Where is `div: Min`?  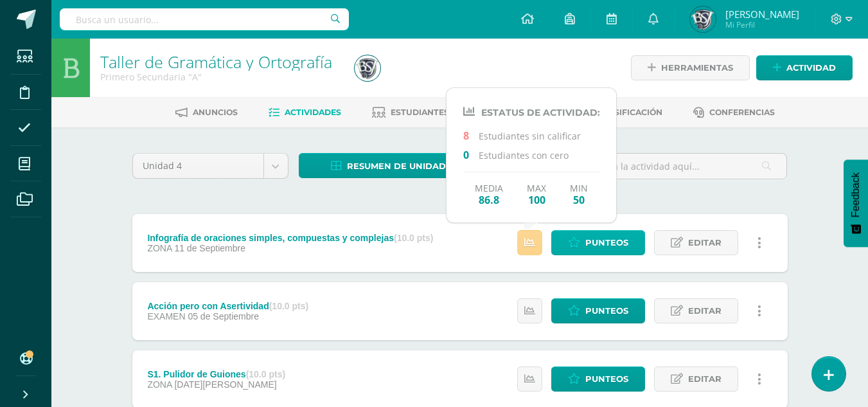 div: Min is located at coordinates (579, 194).